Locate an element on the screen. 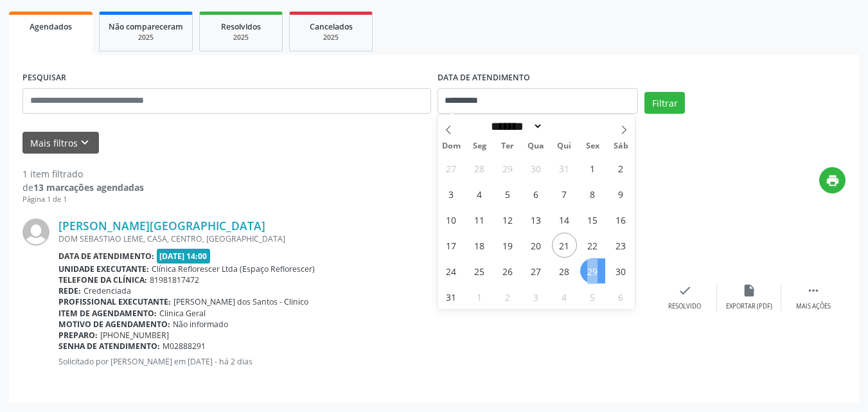 Image resolution: width=868 pixels, height=412 pixels. span: Agosto 31, 2025 is located at coordinates (451, 296).